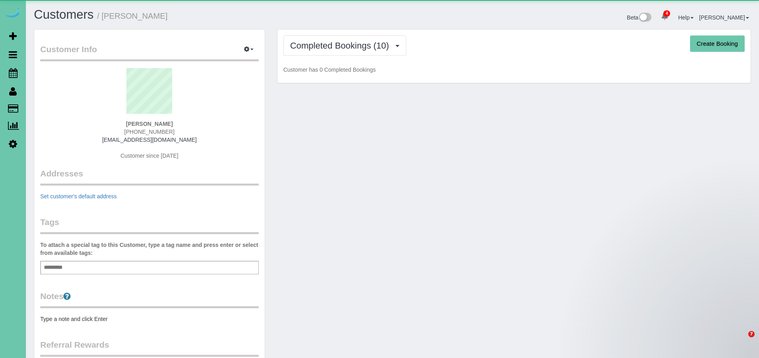 This screenshot has height=358, width=759. What do you see at coordinates (13, 14) in the screenshot?
I see `img: Automaid Logo` at bounding box center [13, 14].